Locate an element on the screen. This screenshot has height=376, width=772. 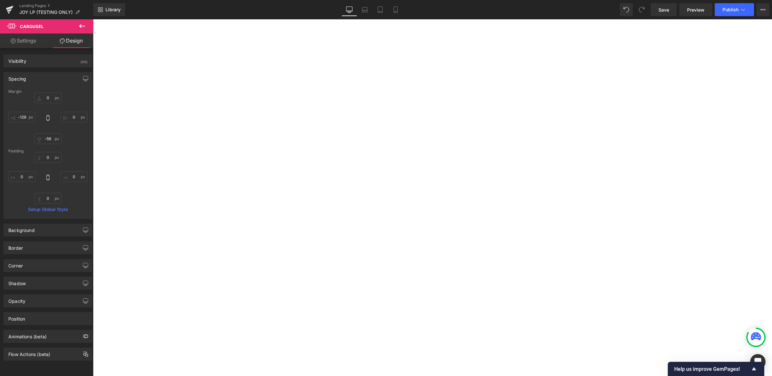
a: Mobile is located at coordinates (396, 10).